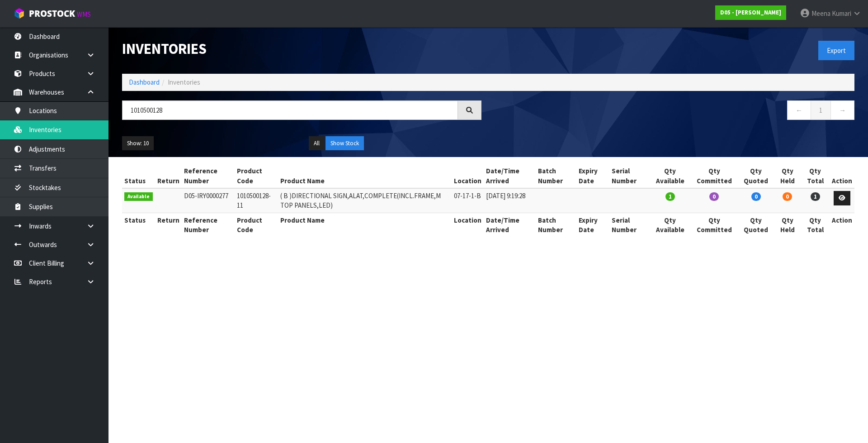 This screenshot has width=868, height=443. Describe the element at coordinates (138, 144) in the screenshot. I see `button: Show: 10` at that location.